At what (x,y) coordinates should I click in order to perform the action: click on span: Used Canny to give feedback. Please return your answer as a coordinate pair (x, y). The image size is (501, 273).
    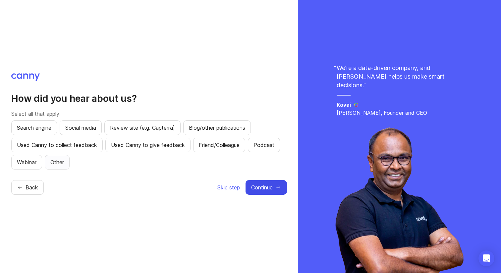
    Looking at the image, I should click on (148, 145).